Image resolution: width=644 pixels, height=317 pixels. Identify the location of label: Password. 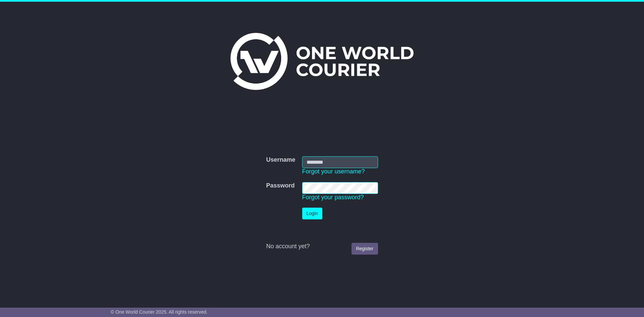
(280, 186).